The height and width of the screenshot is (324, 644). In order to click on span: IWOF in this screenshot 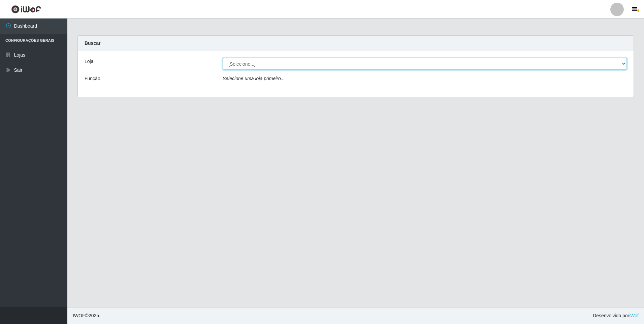, I will do `click(79, 316)`.